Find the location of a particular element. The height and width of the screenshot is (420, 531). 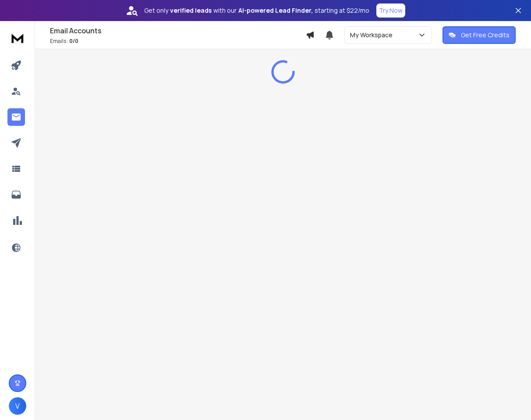

p: My Workspace is located at coordinates (373, 35).